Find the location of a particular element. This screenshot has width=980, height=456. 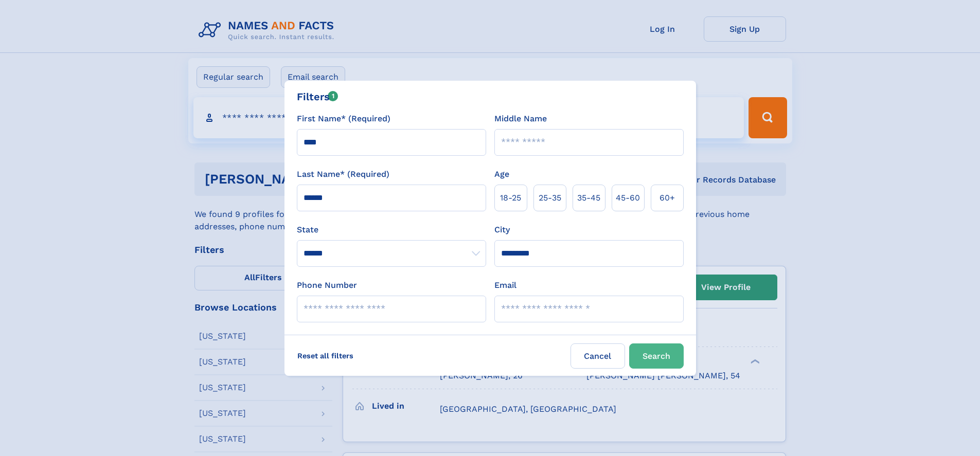

label: Age is located at coordinates (502, 174).